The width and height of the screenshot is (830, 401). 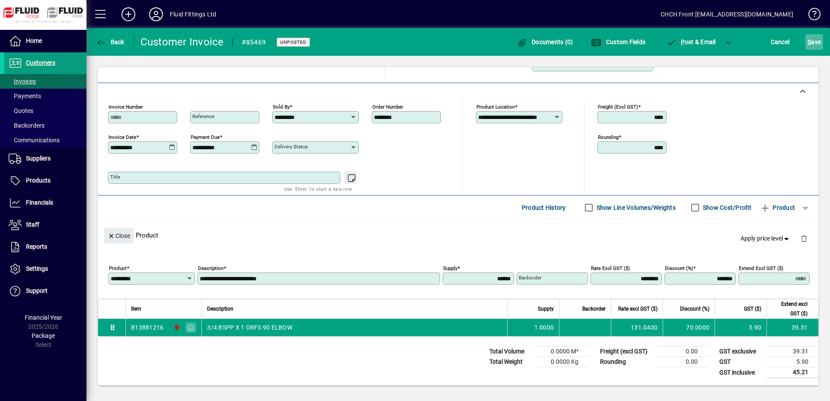 I want to click on a: Invoices, so click(x=45, y=81).